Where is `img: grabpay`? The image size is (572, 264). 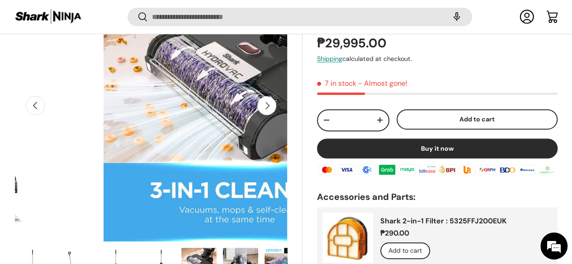
img: grabpay is located at coordinates (387, 170).